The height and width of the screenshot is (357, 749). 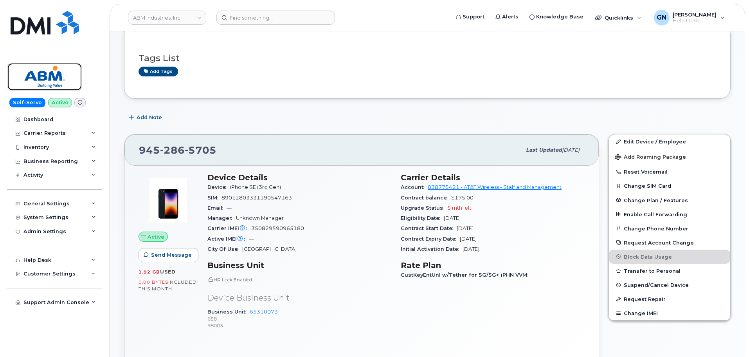 What do you see at coordinates (544, 150) in the screenshot?
I see `span: Last updated` at bounding box center [544, 150].